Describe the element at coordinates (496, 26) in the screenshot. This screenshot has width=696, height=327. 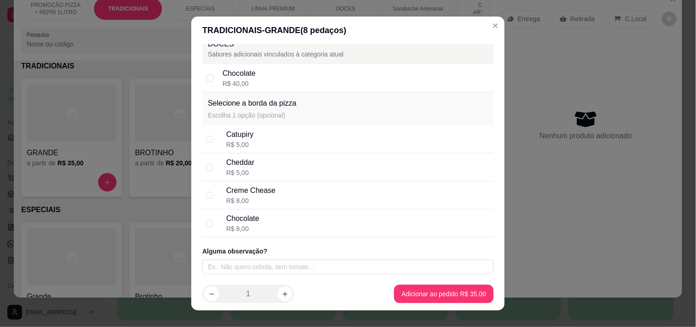
I see `button: Close` at that location.